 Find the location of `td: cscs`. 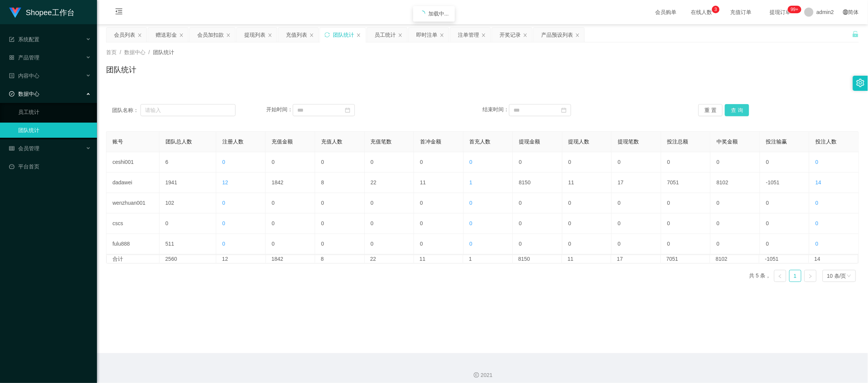

td: cscs is located at coordinates (133, 224).